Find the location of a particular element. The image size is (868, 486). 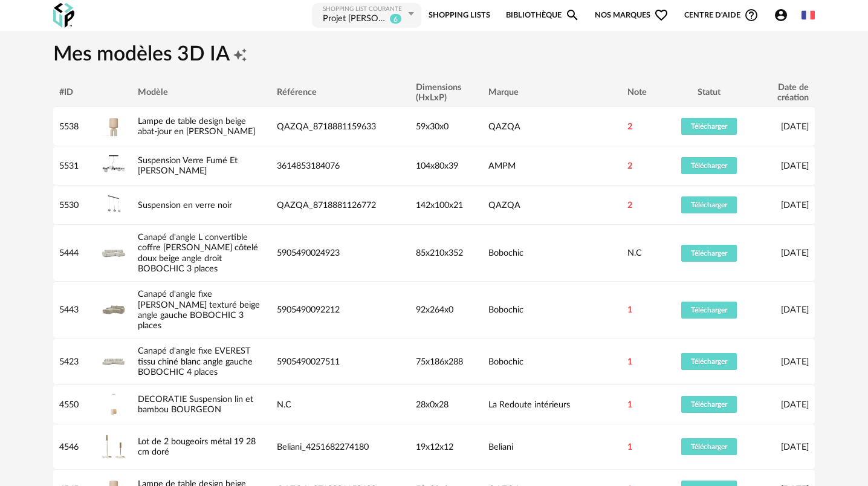

div: La Redoute intérieurs is located at coordinates (552, 404).